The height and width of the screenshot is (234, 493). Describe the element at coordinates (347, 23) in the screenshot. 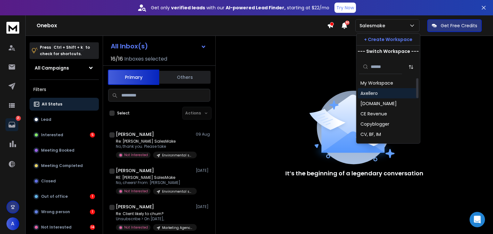

I see `span: 50` at that location.